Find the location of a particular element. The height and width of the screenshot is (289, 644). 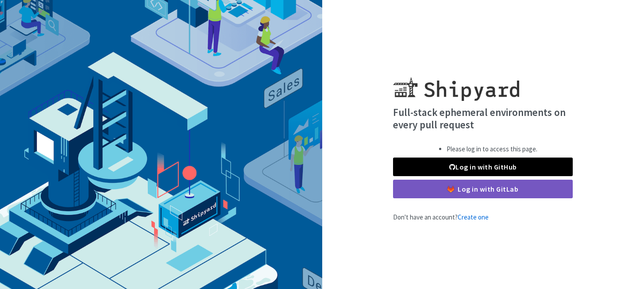

li: Please log in to access this page. is located at coordinates (492, 149).